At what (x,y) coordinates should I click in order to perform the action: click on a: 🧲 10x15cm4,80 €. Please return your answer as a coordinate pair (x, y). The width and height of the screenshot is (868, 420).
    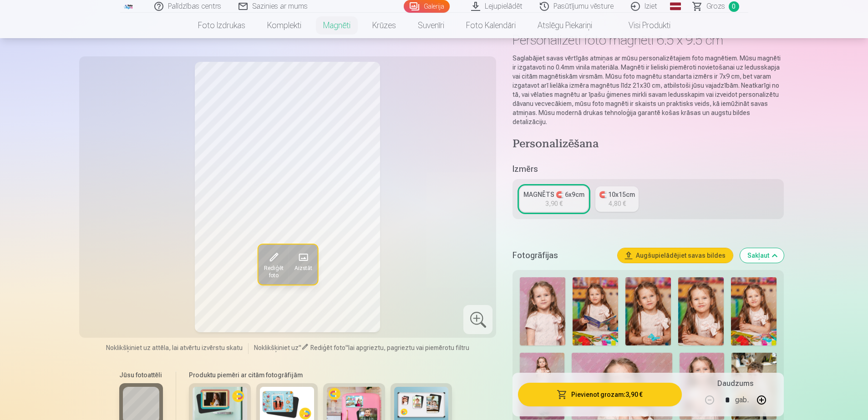
    Looking at the image, I should click on (617, 199).